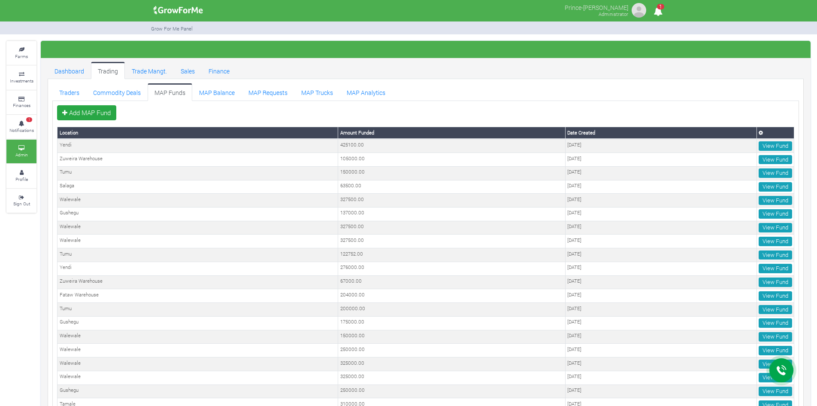 Image resolution: width=817 pixels, height=406 pixels. Describe the element at coordinates (117, 92) in the screenshot. I see `a: Commodity Deals` at that location.